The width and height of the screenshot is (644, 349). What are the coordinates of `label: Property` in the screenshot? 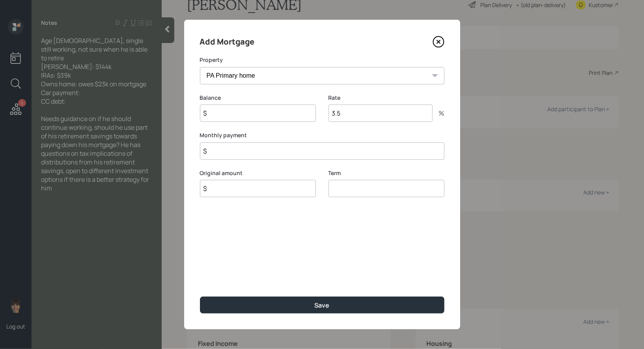 It's located at (322, 60).